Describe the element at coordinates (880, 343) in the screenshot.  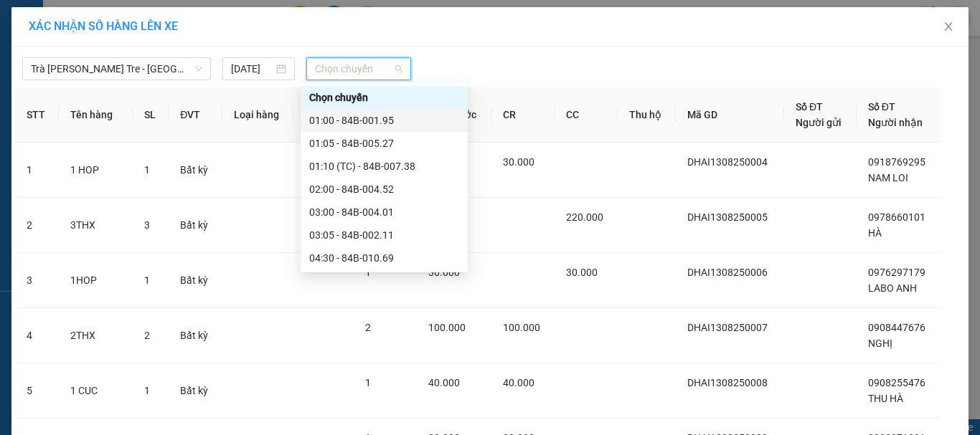
I see `span: NGHỊ` at that location.